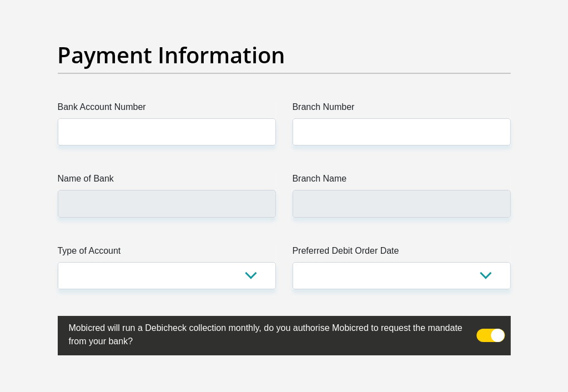 The height and width of the screenshot is (392, 568). What do you see at coordinates (167, 109) in the screenshot?
I see `label: Bank Account Number` at bounding box center [167, 109].